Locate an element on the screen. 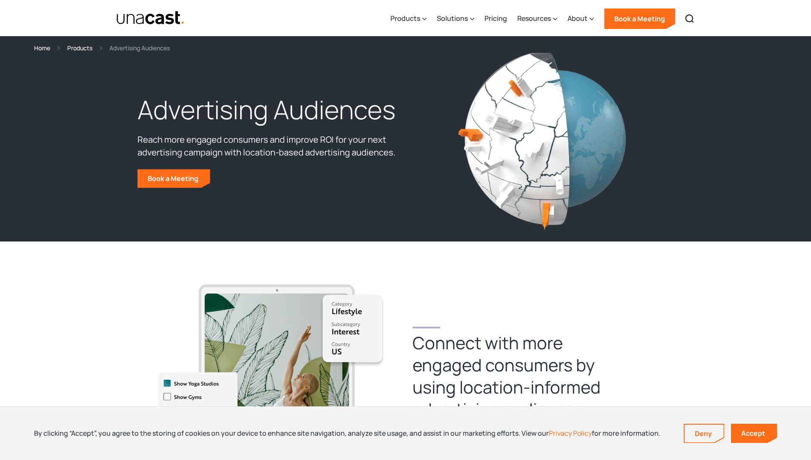 The height and width of the screenshot is (460, 811). img: Unacast text logo is located at coordinates (151, 18).